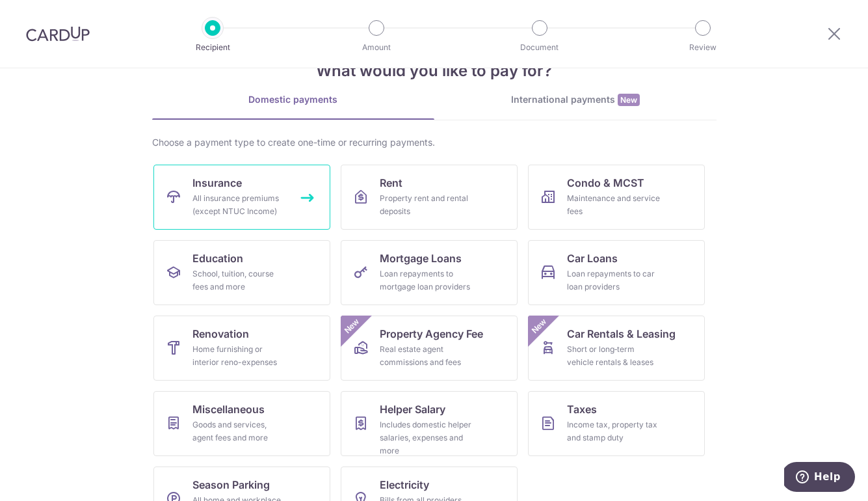 This screenshot has height=501, width=868. I want to click on a: RenovationHome furnishing or interior reno-expenses, so click(242, 348).